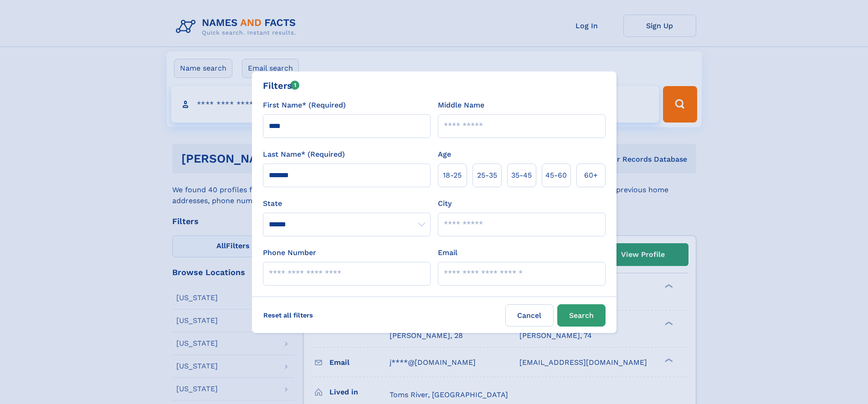 The height and width of the screenshot is (404, 868). What do you see at coordinates (487, 175) in the screenshot?
I see `span: 25‑35` at bounding box center [487, 175].